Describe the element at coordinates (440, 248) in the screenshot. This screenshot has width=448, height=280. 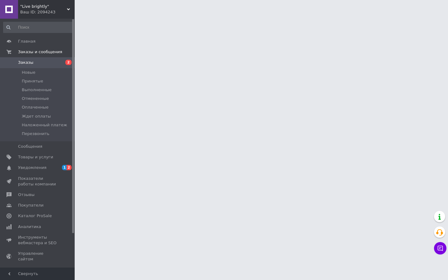
I see `button: Чат с покупателем` at that location.